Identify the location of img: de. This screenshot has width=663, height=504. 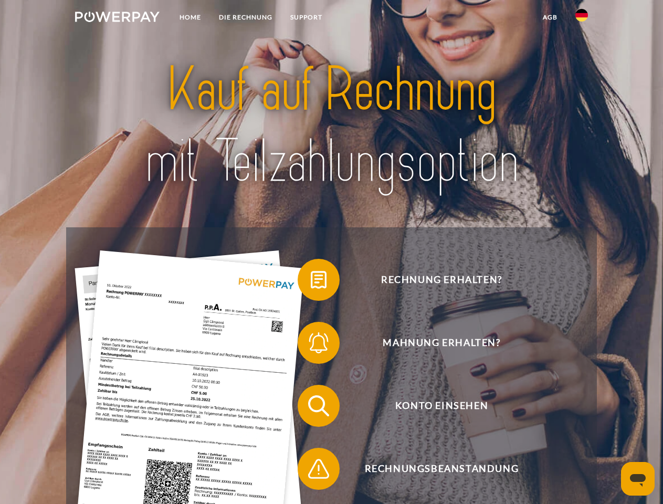
(582, 15).